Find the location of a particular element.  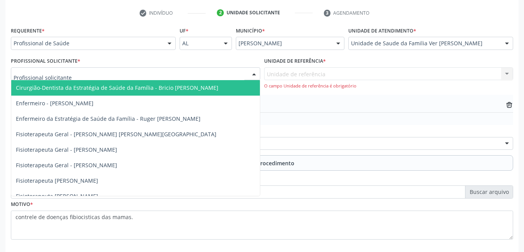

label: Unidade de atendimento is located at coordinates (382, 31).